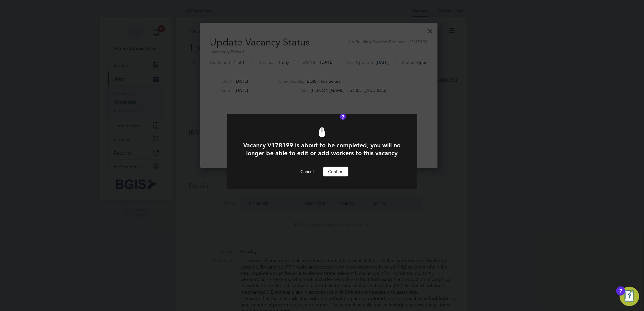 The image size is (644, 311). I want to click on button: Vacancy Status Definitions, so click(343, 117).